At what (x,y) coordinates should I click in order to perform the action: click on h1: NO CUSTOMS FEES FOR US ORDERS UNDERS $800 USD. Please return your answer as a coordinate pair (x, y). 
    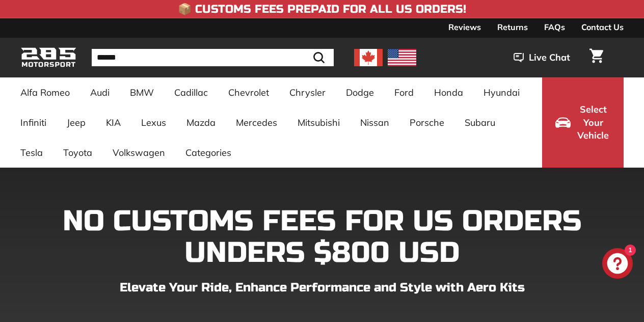
    Looking at the image, I should click on (322, 237).